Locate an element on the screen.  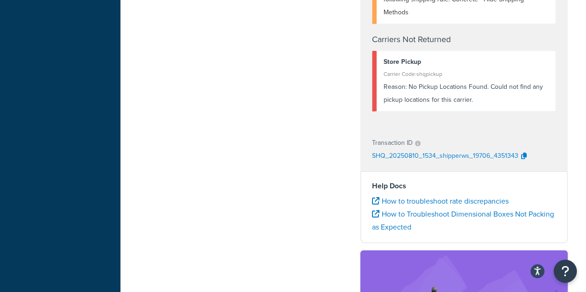
button: Open Resource Center is located at coordinates (565, 271).